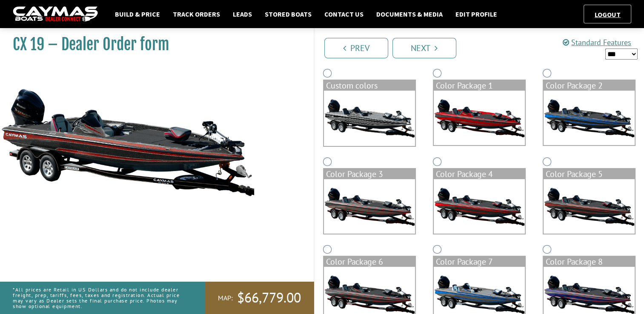  What do you see at coordinates (225, 297) in the screenshot?
I see `span: MAP:` at bounding box center [225, 297].